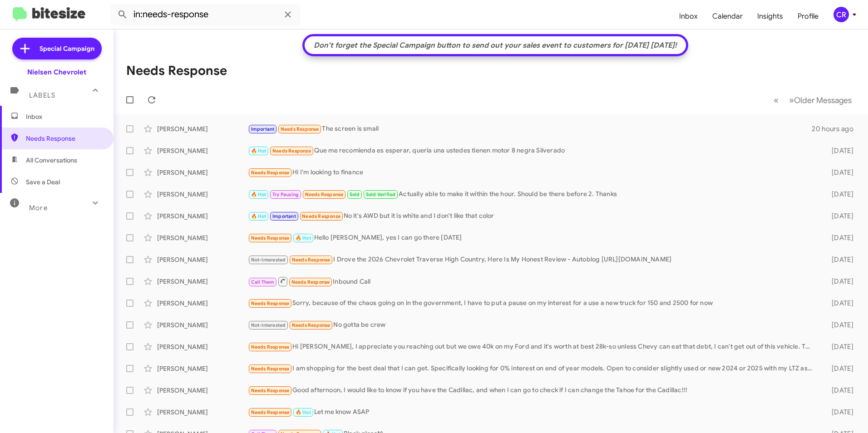 The width and height of the screenshot is (868, 433). What do you see at coordinates (42, 182) in the screenshot?
I see `span: Save a Deal` at bounding box center [42, 182].